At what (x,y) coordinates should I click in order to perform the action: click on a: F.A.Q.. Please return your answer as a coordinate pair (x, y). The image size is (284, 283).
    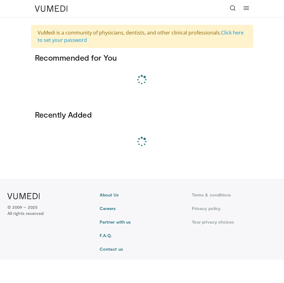
    Looking at the image, I should click on (142, 236).